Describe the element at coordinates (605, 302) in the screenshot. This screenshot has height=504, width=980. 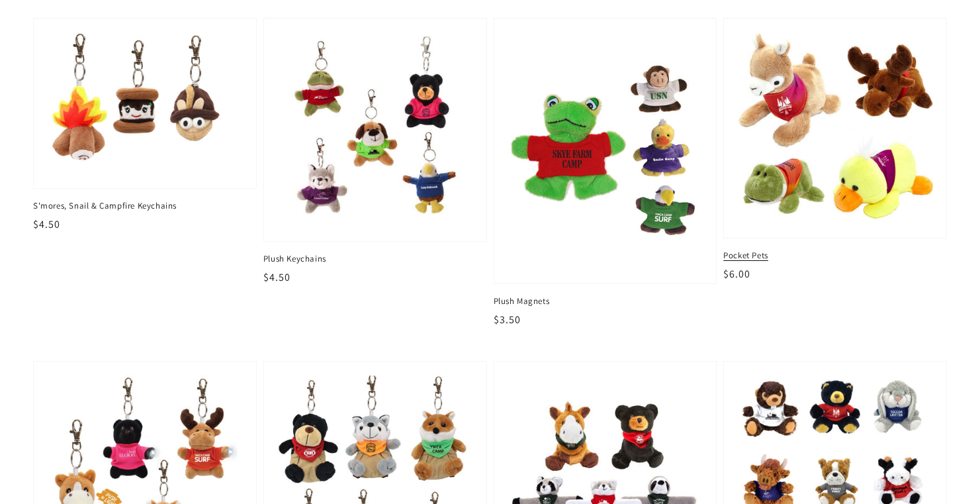
I see `span: Plush Magnets` at that location.